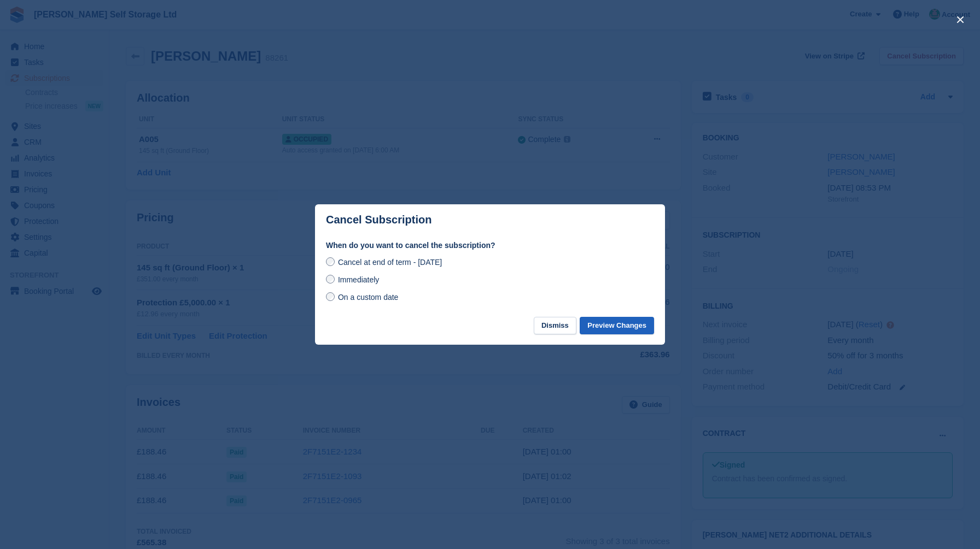 The height and width of the screenshot is (549, 980). Describe the element at coordinates (490, 246) in the screenshot. I see `label: When do you want to cancel the subscription?` at that location.